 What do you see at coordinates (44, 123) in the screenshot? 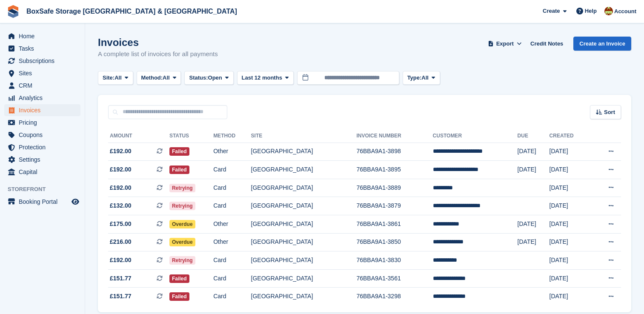
I see `span: Pricing` at bounding box center [44, 123].